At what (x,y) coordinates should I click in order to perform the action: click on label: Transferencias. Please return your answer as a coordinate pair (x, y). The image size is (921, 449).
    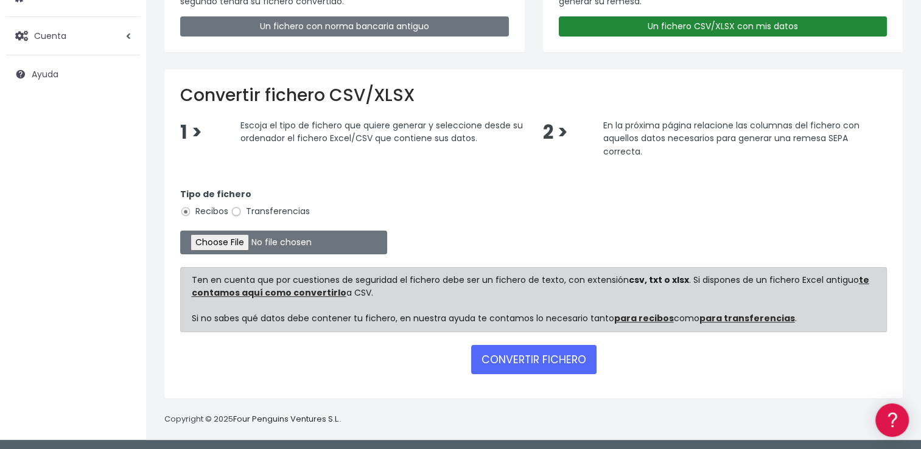
    Looking at the image, I should click on (270, 211).